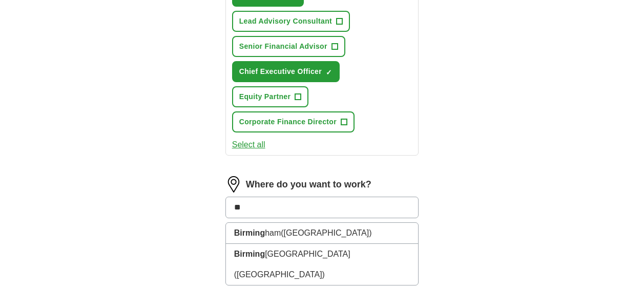  What do you see at coordinates (288, 122) in the screenshot?
I see `span: Corporate Finance Director` at bounding box center [288, 122].